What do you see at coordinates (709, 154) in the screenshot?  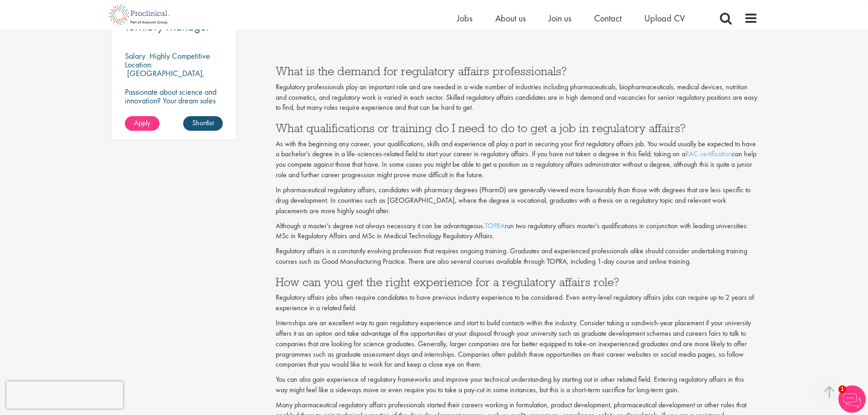 I see `a: RAC certification` at bounding box center [709, 154].